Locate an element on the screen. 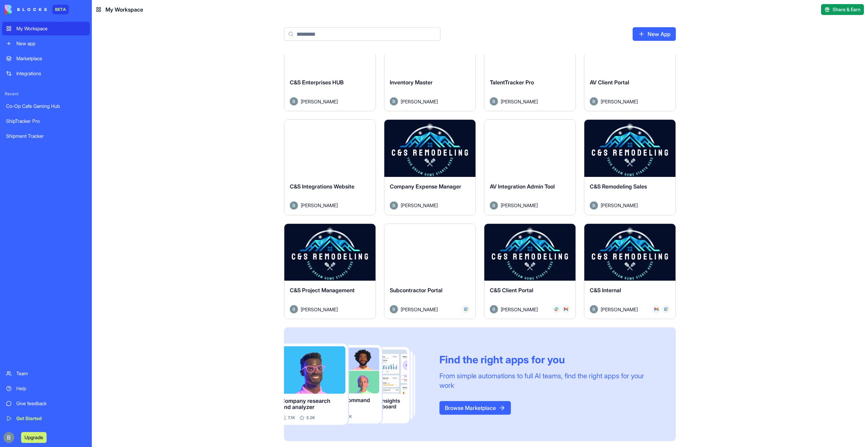 The width and height of the screenshot is (868, 447). div: New app is located at coordinates (51, 43).